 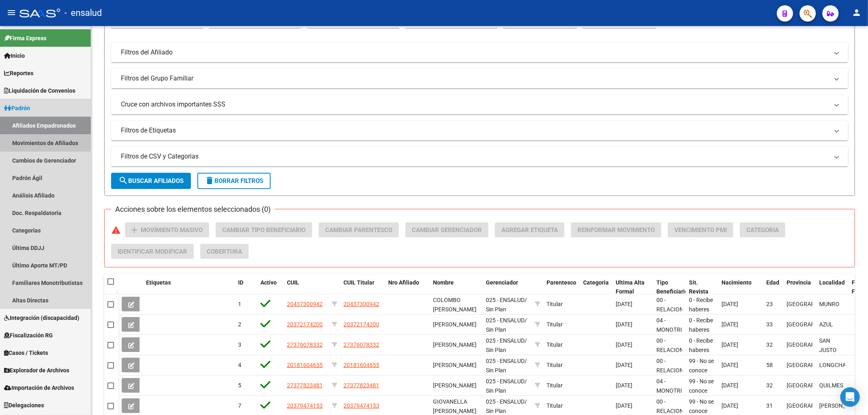 I want to click on span: Vencimiento PMI, so click(x=700, y=230).